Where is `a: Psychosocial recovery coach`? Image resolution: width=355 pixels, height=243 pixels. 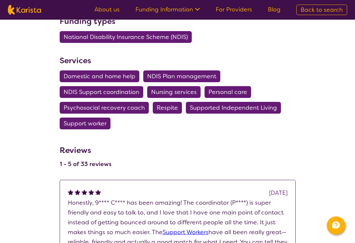
a: Psychosocial recovery coach is located at coordinates (106, 108).